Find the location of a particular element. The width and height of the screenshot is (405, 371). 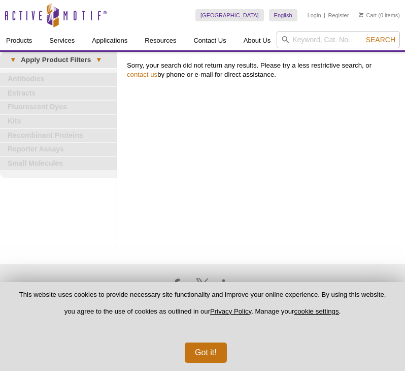

input: Keyword, Cat. No. is located at coordinates (338, 40).